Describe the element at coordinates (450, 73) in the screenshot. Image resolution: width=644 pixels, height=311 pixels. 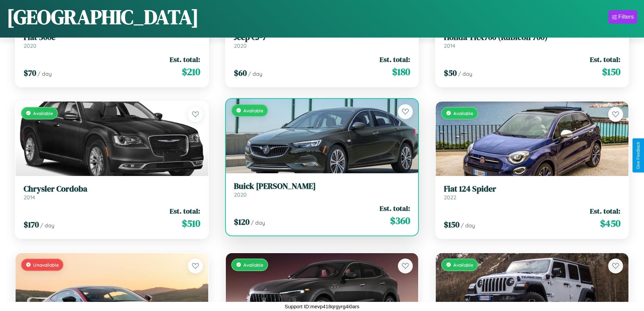
I see `span: $ 50` at that location.